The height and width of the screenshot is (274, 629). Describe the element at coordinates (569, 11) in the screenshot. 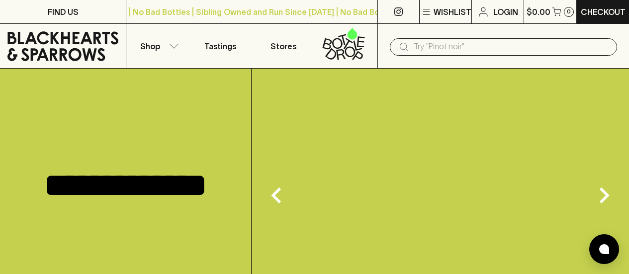

I see `p: 0` at that location.